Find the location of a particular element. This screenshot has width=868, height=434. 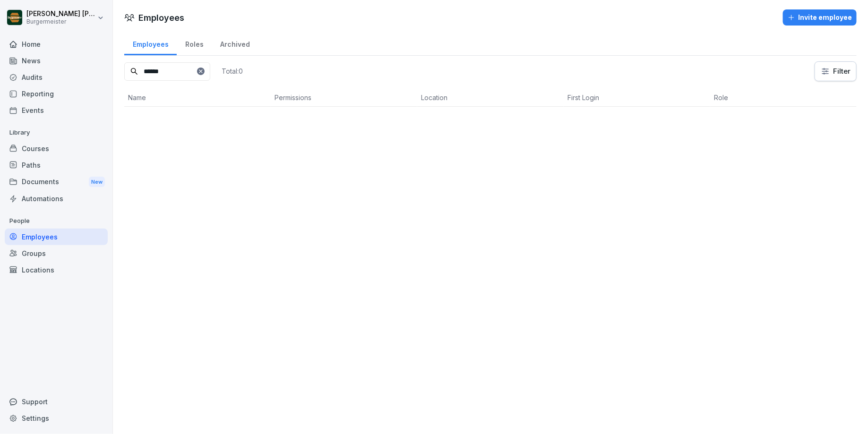

div: Archived is located at coordinates (235, 43).